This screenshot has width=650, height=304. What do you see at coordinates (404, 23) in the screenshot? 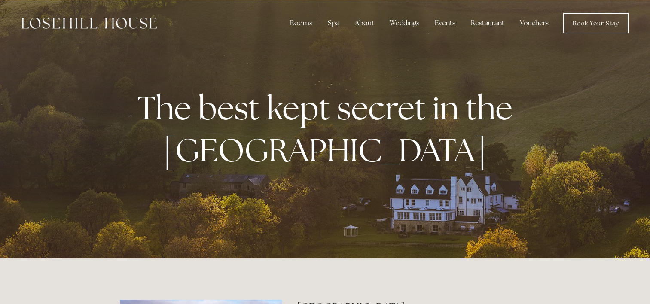
I see `div: Weddings` at bounding box center [404, 23].